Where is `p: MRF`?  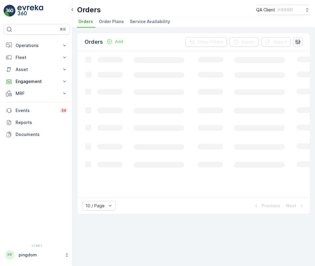 p: MRF is located at coordinates (37, 94).